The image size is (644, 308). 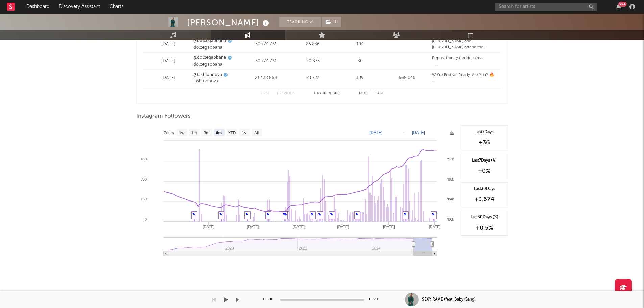 I want to click on button: First, so click(x=265, y=93).